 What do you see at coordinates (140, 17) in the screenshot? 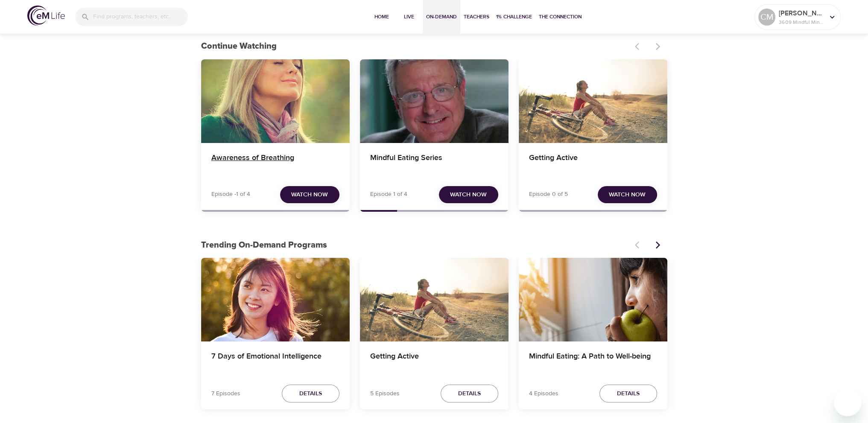
I see `input: Find programs, teachers, etc...` at bounding box center [140, 17].